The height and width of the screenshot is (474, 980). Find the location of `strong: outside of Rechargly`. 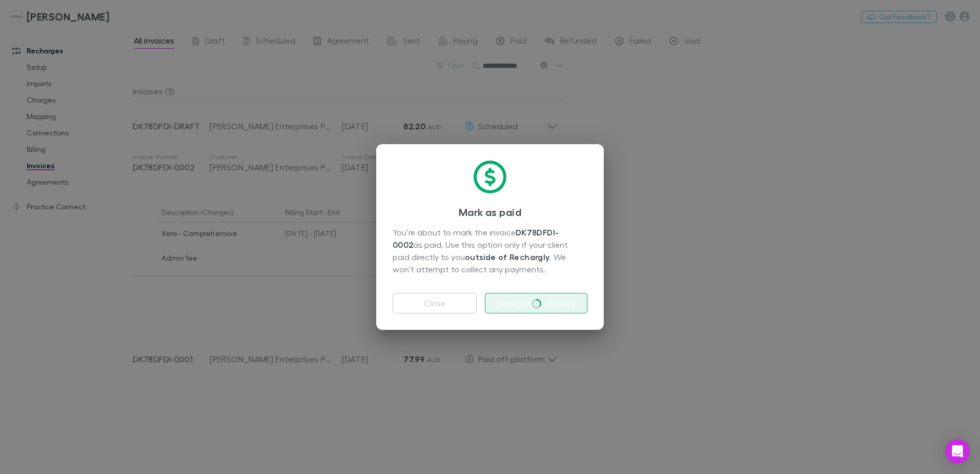

strong: outside of Rechargly is located at coordinates (507, 256).